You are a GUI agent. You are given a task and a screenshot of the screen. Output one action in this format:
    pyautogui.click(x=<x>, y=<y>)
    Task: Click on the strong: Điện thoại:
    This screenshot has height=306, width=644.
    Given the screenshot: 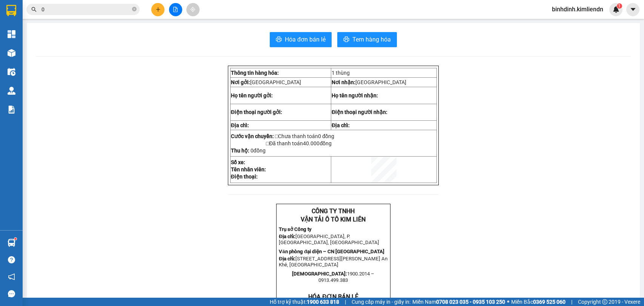 What is the action you would take?
    pyautogui.click(x=244, y=177)
    